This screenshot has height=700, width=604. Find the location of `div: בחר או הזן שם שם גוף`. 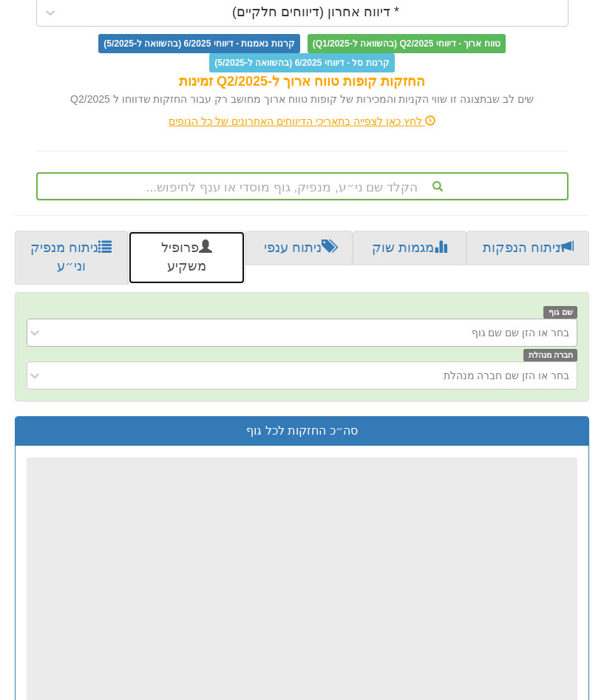

div: בחר או הזן שם שם גוף is located at coordinates (520, 332).